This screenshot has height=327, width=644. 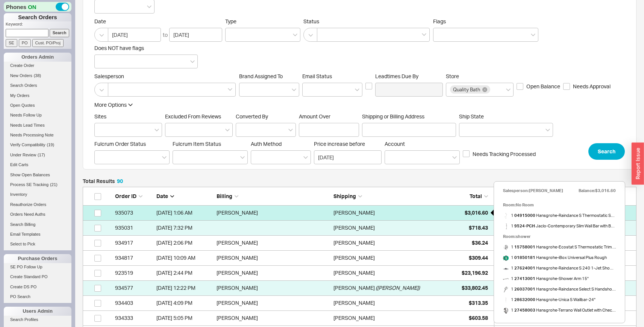 I want to click on input: Fulcrum Item Status, so click(x=179, y=157).